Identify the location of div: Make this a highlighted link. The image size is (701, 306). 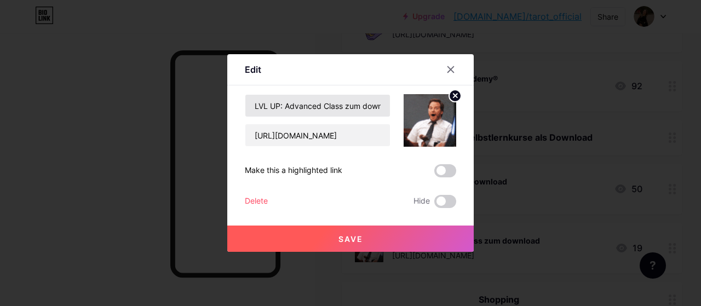
(293, 171).